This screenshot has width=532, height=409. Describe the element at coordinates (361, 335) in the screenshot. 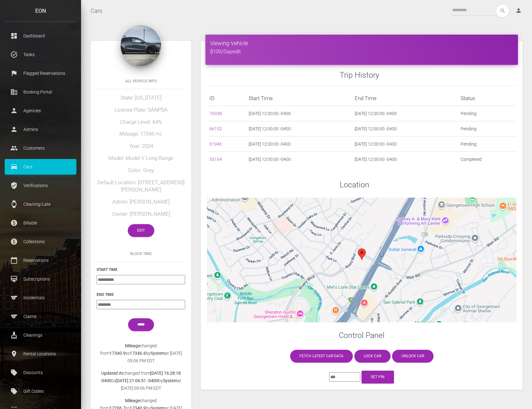

I see `h3: Control Panel` at that location.